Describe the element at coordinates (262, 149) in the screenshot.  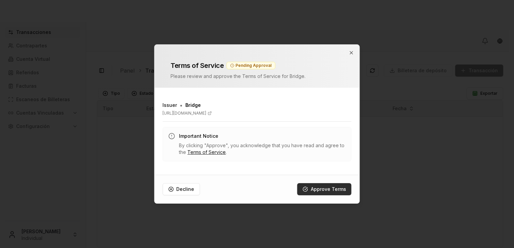
I see `p: By clicking "Approve", you acknowledge that you have read and agree to the .` at that location.